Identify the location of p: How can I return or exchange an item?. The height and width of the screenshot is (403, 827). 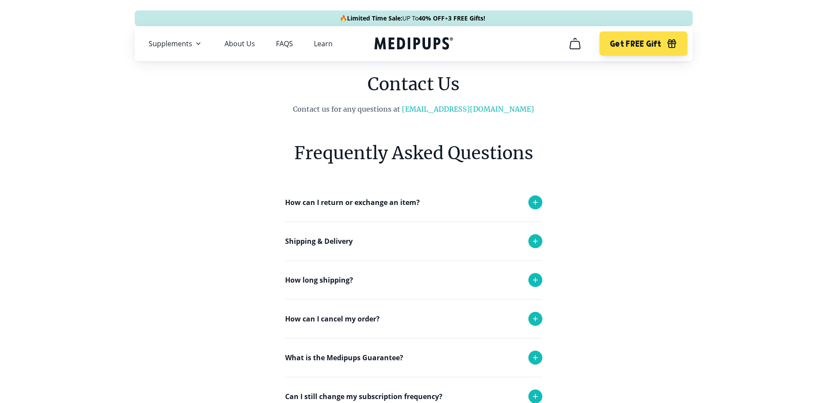
(352, 202).